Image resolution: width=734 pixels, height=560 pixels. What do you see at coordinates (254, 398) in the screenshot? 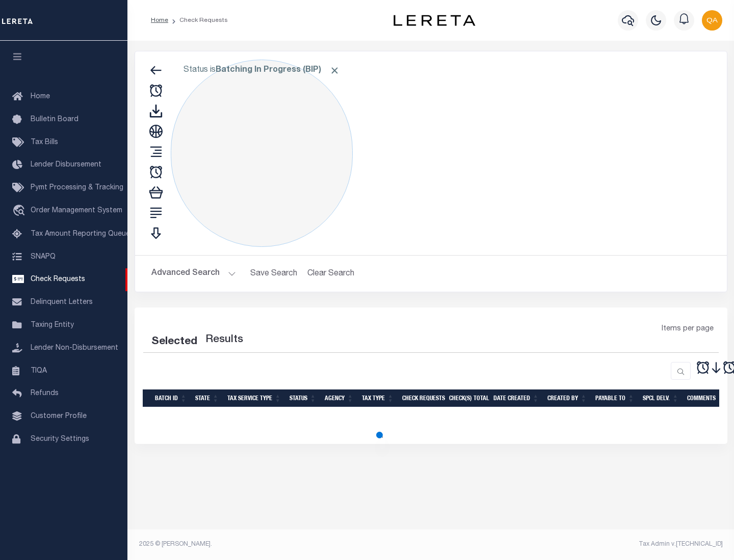
I see `th: Tax Service Type` at bounding box center [254, 398].